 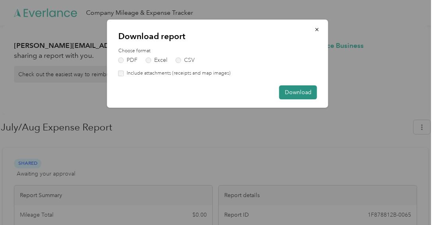 I want to click on label: Excel, so click(x=157, y=60).